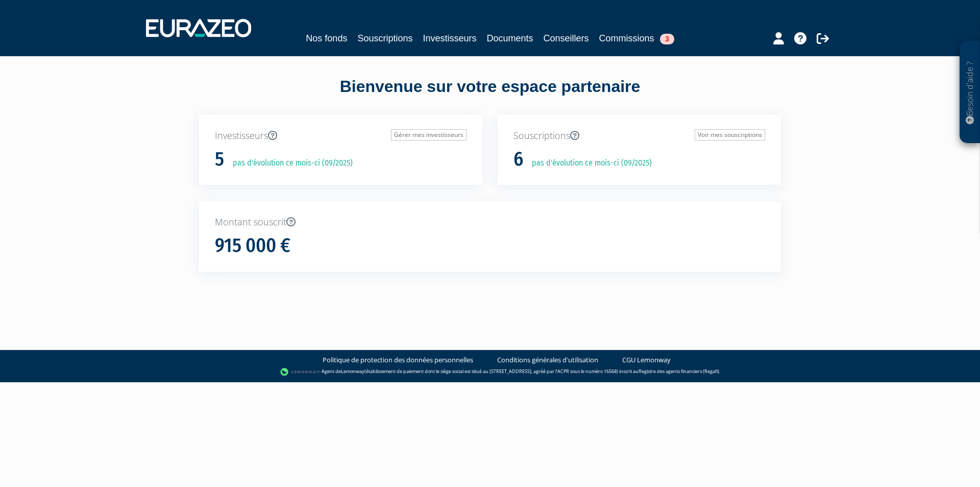 This screenshot has width=980, height=487. What do you see at coordinates (450, 38) in the screenshot?
I see `a: Investisseurs` at bounding box center [450, 38].